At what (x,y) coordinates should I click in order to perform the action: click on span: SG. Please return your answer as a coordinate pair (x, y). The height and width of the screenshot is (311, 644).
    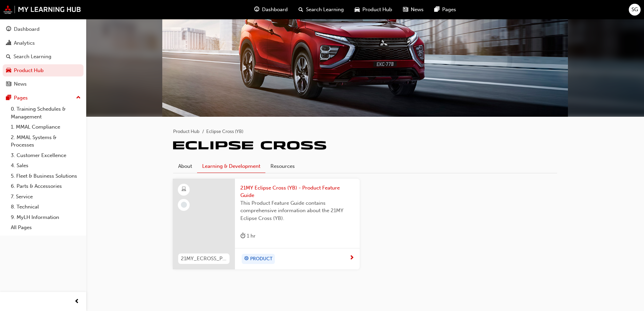
    Looking at the image, I should click on (634, 9).